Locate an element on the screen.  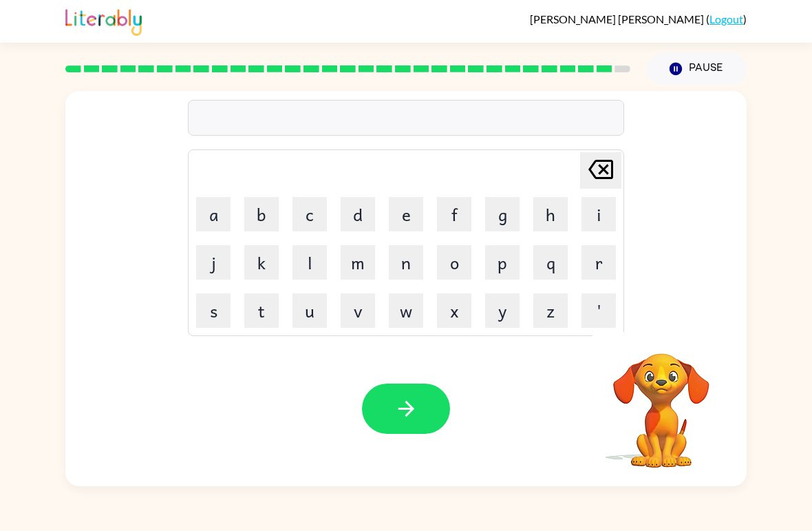
button: u is located at coordinates (309, 310).